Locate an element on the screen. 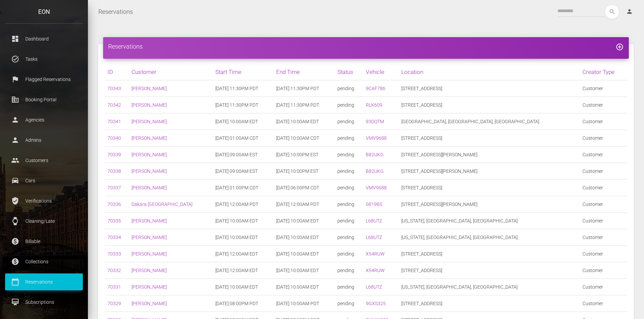  p: Tasks is located at coordinates (44, 59).